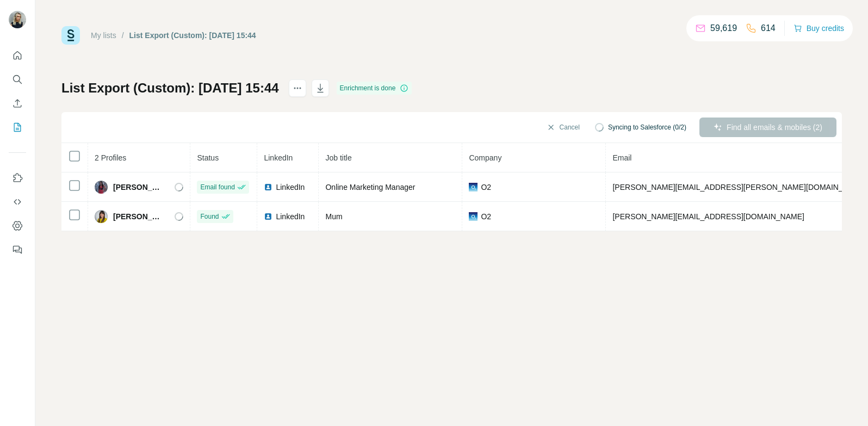 This screenshot has width=868, height=426. I want to click on button: Use Surfe API, so click(17, 202).